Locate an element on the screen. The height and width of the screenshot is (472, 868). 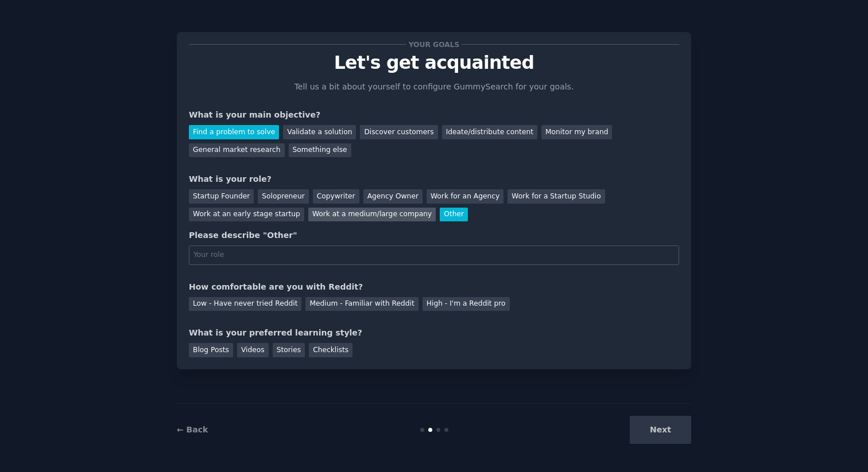
div: Solopreneur is located at coordinates (283, 196).